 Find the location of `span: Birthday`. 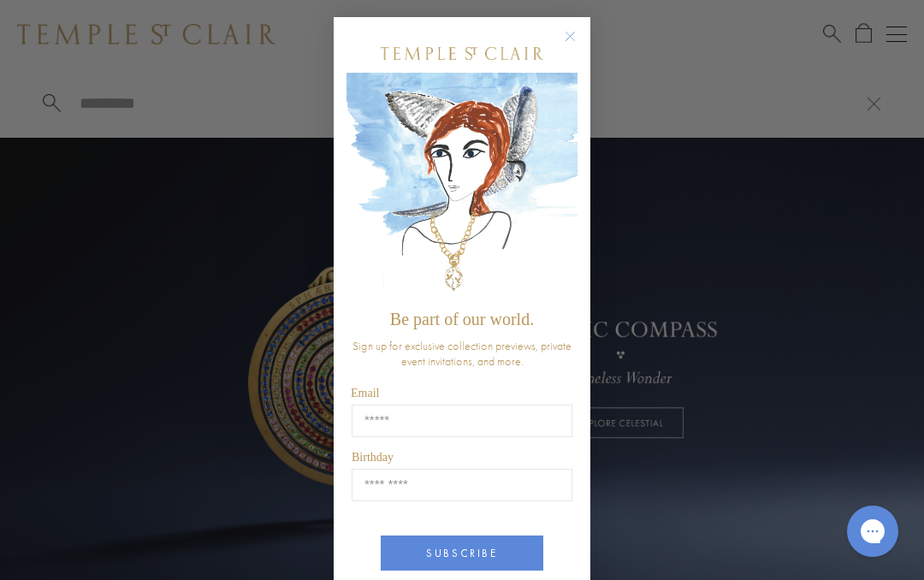

span: Birthday is located at coordinates (372, 456).